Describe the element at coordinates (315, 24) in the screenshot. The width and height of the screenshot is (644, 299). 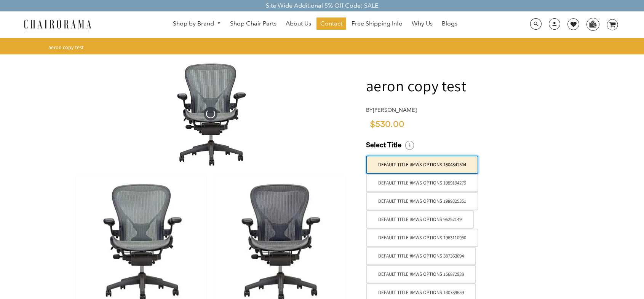
I see `nav: DesktopNavigation` at that location.